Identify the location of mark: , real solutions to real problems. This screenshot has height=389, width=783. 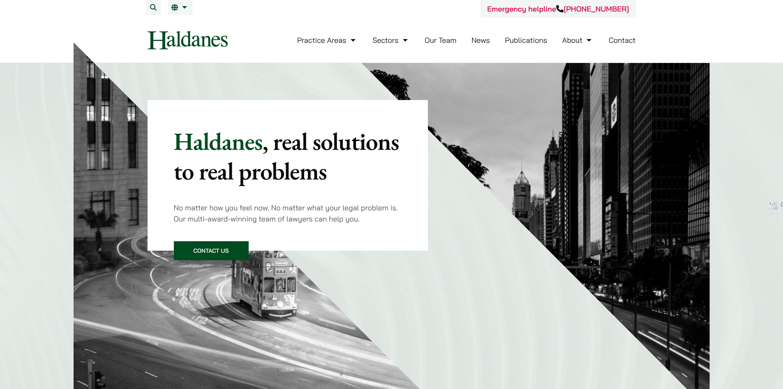
(287, 156).